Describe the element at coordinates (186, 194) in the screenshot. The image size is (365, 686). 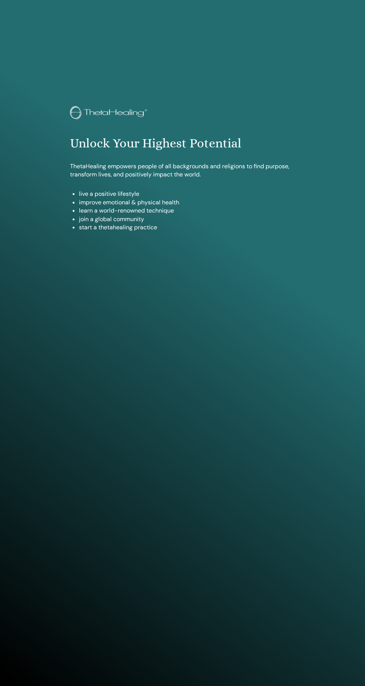
I see `li: live a positive lifestyle` at that location.